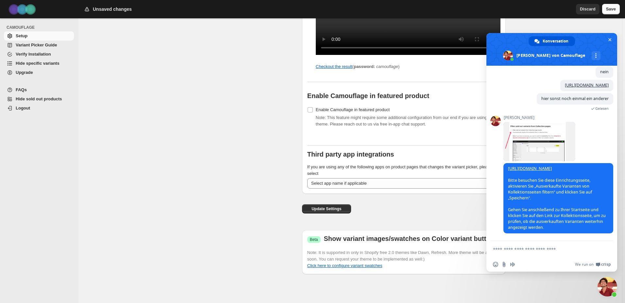 This screenshot has width=625, height=303. What do you see at coordinates (588, 9) in the screenshot?
I see `span: Discard` at bounding box center [588, 9].